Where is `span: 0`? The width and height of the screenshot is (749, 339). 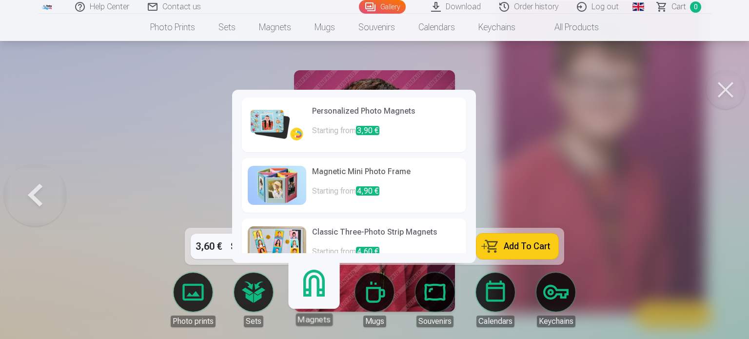 span: 0 is located at coordinates (696, 7).